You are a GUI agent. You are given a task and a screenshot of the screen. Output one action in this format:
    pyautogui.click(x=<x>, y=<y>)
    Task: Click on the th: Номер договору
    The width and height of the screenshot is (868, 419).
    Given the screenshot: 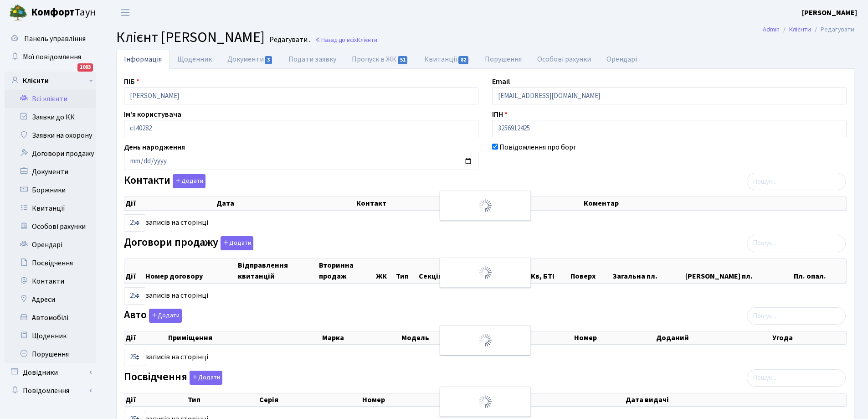 What is the action you would take?
    pyautogui.click(x=190, y=271)
    